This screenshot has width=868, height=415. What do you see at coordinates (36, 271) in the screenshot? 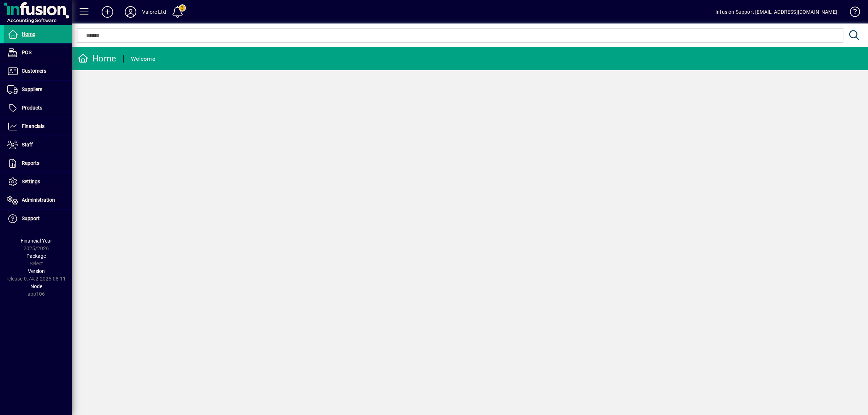
I see `span: Version` at bounding box center [36, 271].